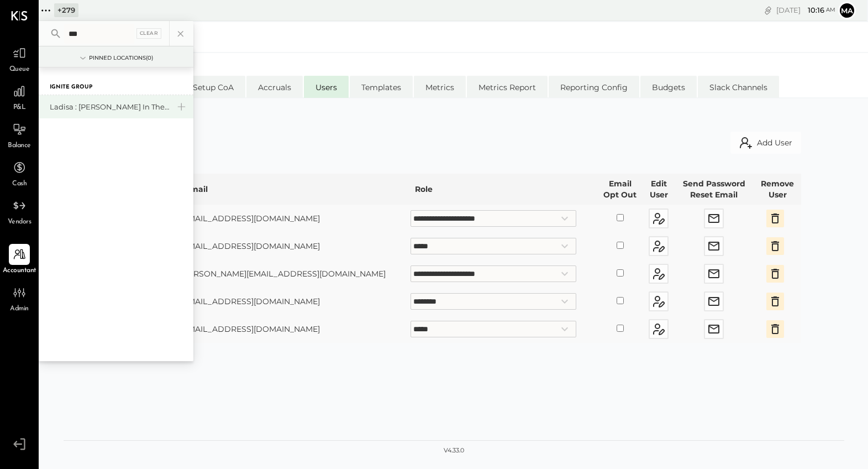  Describe the element at coordinates (382, 86) in the screenshot. I see `li: Templates` at that location.